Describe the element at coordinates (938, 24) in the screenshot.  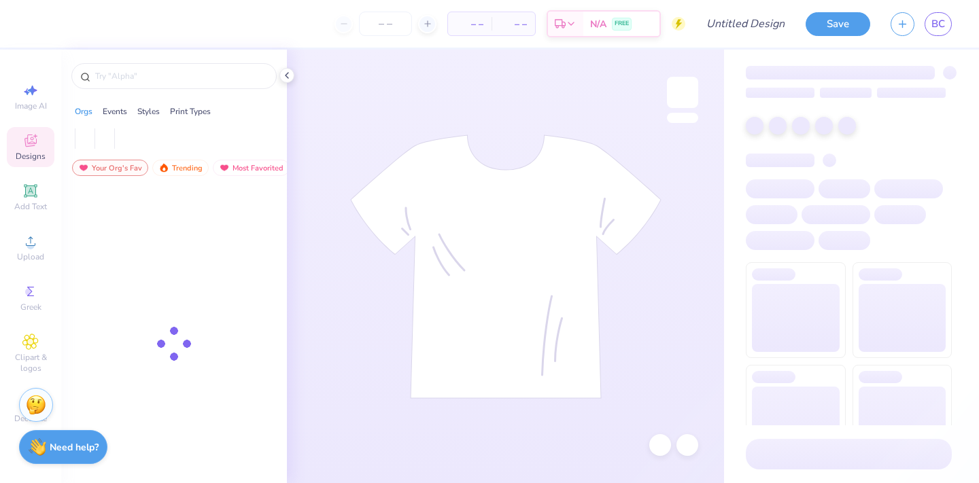
I see `span: BC` at that location.